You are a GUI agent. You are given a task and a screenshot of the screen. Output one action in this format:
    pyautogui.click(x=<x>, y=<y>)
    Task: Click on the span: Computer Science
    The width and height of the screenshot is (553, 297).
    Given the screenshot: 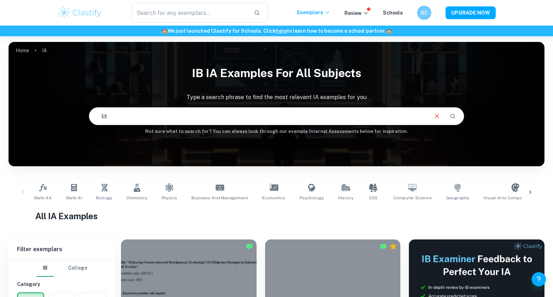 What is the action you would take?
    pyautogui.click(x=412, y=198)
    